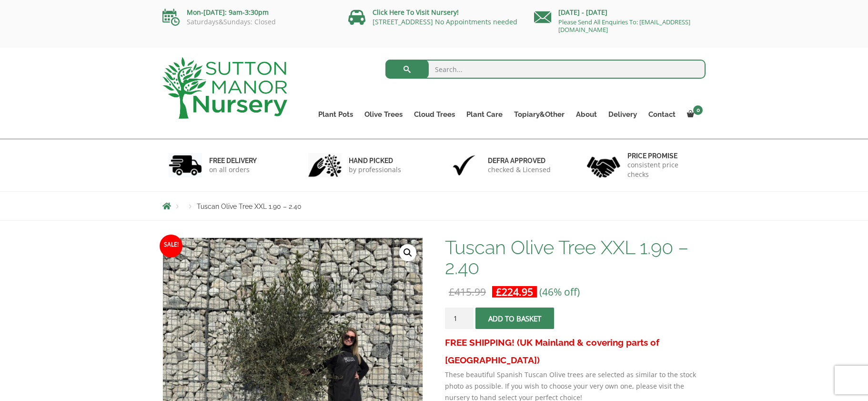  What do you see at coordinates (233, 170) in the screenshot?
I see `p: on all orders` at bounding box center [233, 170].